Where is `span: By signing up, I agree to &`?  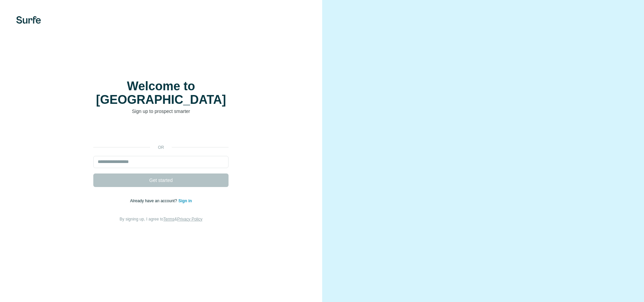
span: By signing up, I agree to & is located at coordinates (161, 219).